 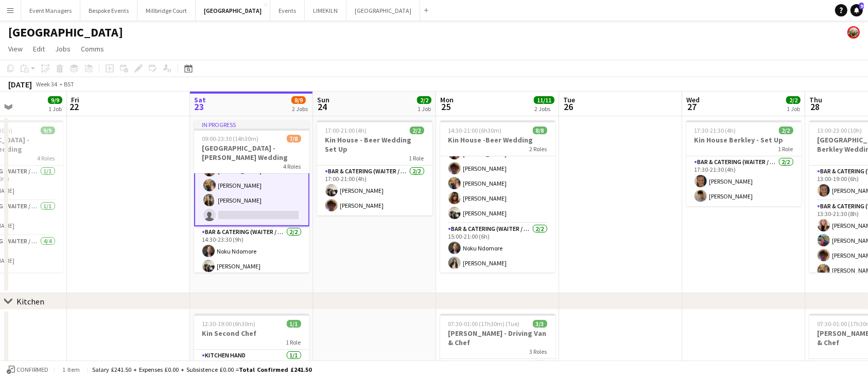 What do you see at coordinates (540, 130) in the screenshot?
I see `span: 8/8` at bounding box center [540, 130].